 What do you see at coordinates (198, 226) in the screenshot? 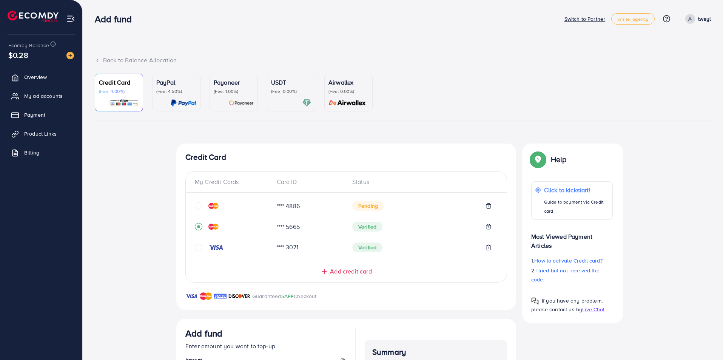
I see `svg: record circle` at bounding box center [198, 226].